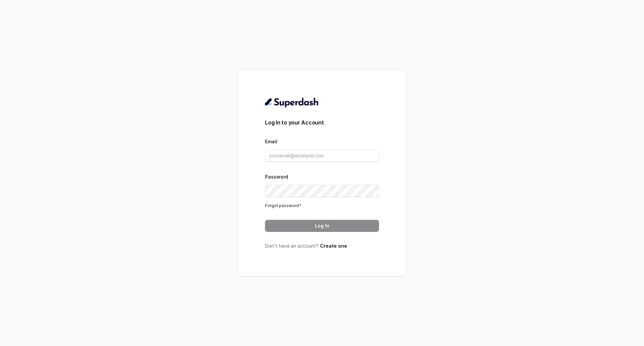 The height and width of the screenshot is (346, 644). What do you see at coordinates (292, 102) in the screenshot?
I see `img: light.svg` at bounding box center [292, 102].